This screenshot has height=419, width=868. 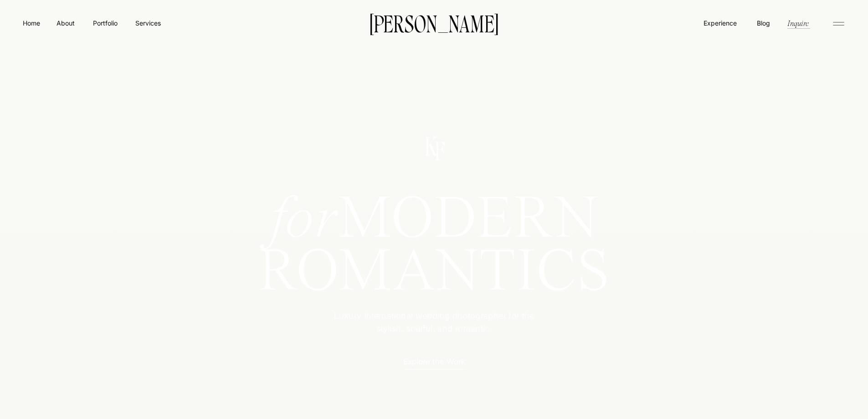 I want to click on a: Experience, so click(x=719, y=23).